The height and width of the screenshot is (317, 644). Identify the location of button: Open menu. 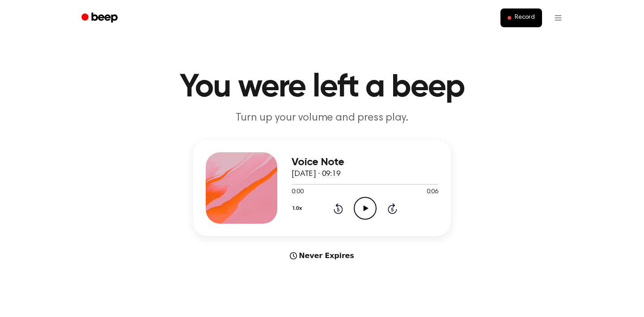
(558, 18).